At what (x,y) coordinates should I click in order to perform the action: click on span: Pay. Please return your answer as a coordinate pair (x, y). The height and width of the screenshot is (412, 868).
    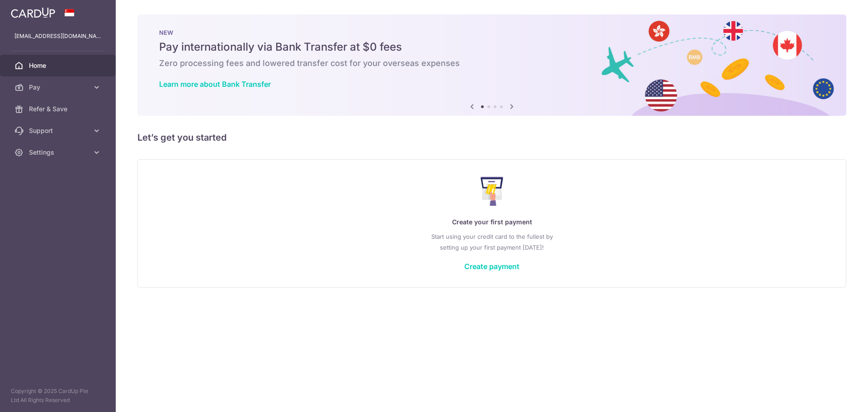
    Looking at the image, I should click on (58, 87).